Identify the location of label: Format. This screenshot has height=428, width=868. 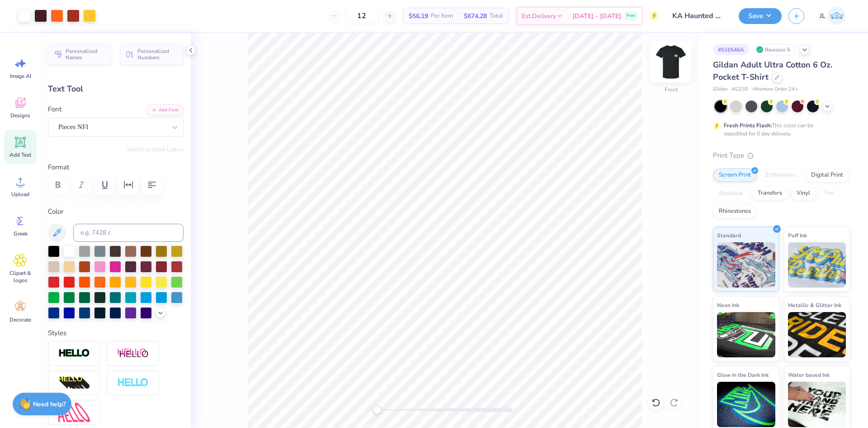
(116, 167).